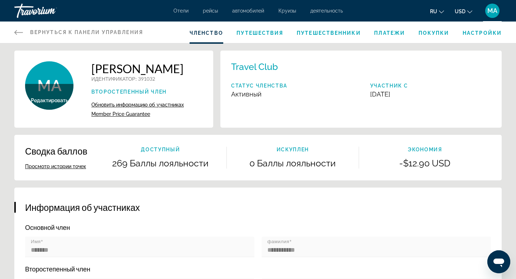  Describe the element at coordinates (260, 33) in the screenshot. I see `span: Путешествия` at that location.